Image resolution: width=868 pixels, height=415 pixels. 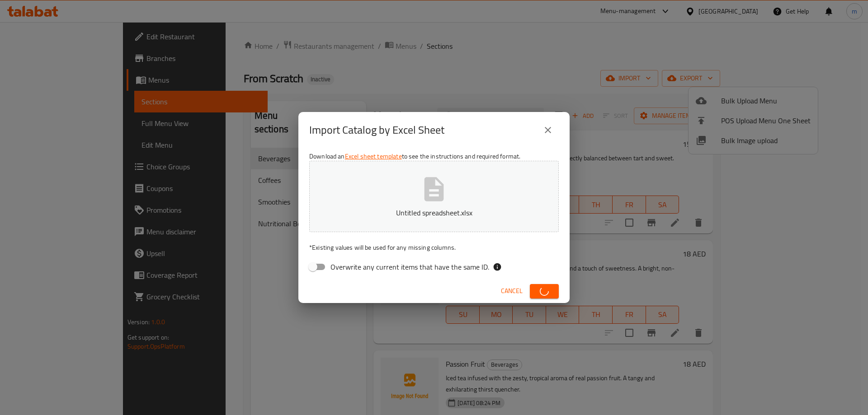 What do you see at coordinates (512, 291) in the screenshot?
I see `span: Cancel` at bounding box center [512, 291].